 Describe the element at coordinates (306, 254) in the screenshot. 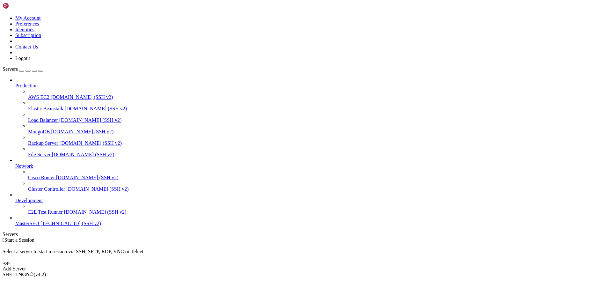

I see `div: Select a server to start a session via SSH, SFTP, RDP, VNC or Telnet. -or-` at that location.